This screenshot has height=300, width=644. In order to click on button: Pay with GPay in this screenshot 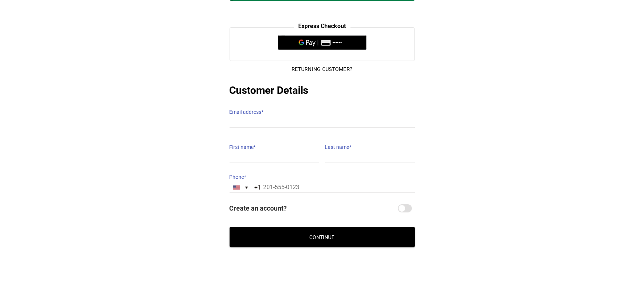, I will do `click(322, 42)`.